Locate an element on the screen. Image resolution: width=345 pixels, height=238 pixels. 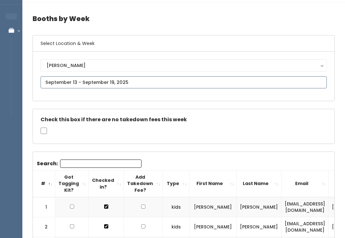
h6: Select Location & Week is located at coordinates (184, 43).